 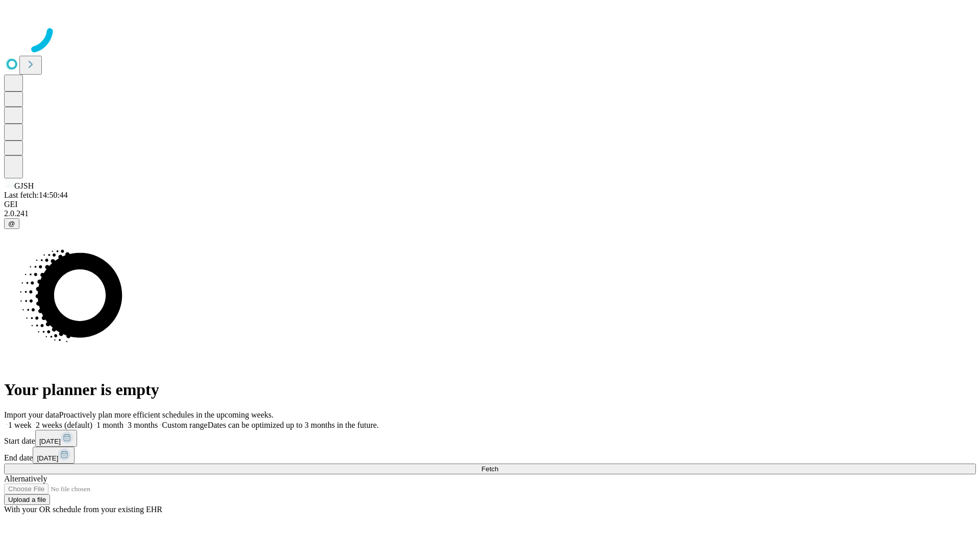 What do you see at coordinates (110, 425) in the screenshot?
I see `span: 1 month` at bounding box center [110, 425].